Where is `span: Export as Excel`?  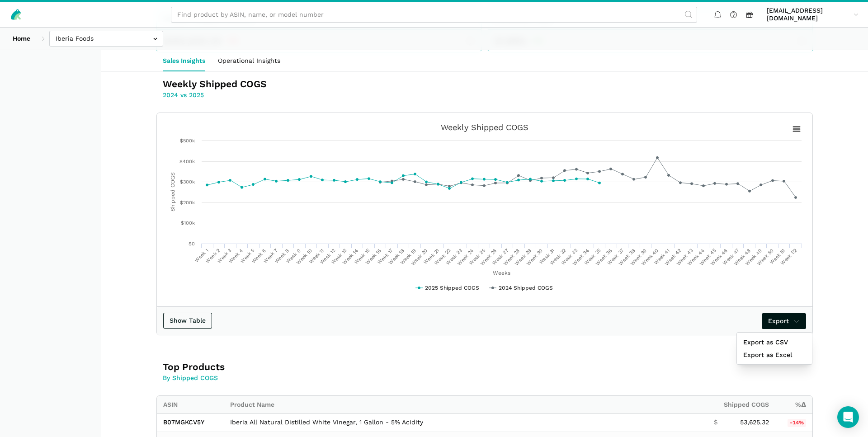
span: Export as Excel is located at coordinates (768, 355).